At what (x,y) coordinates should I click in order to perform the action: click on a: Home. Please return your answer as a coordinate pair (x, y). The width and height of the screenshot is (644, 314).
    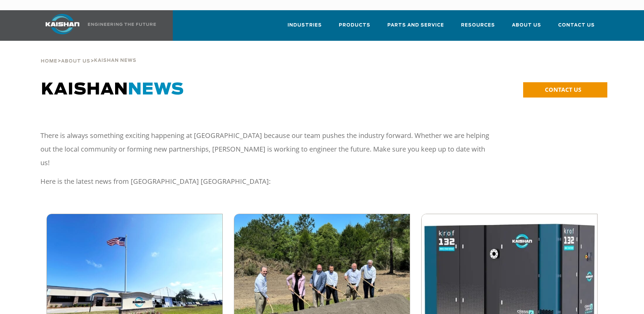
    Looking at the image, I should click on (49, 61).